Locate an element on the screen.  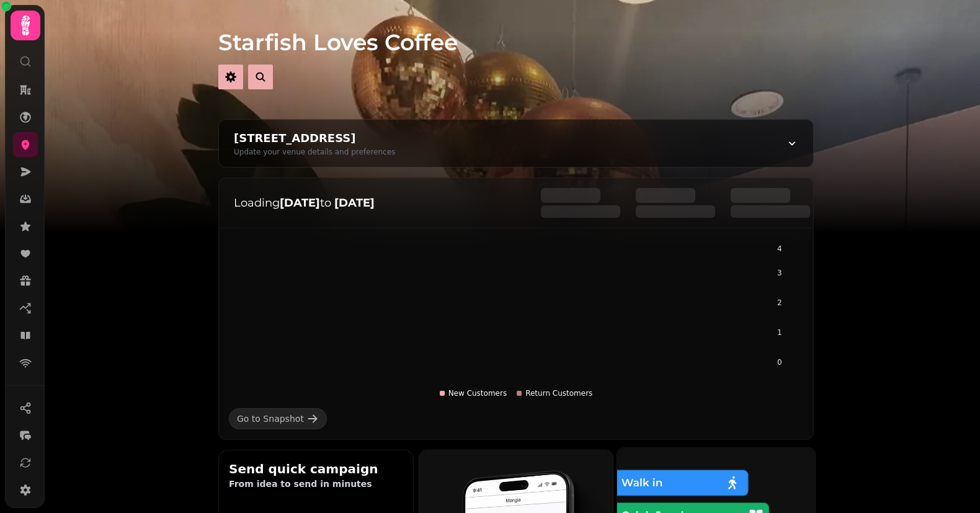
tspan: 2 is located at coordinates (780, 303).